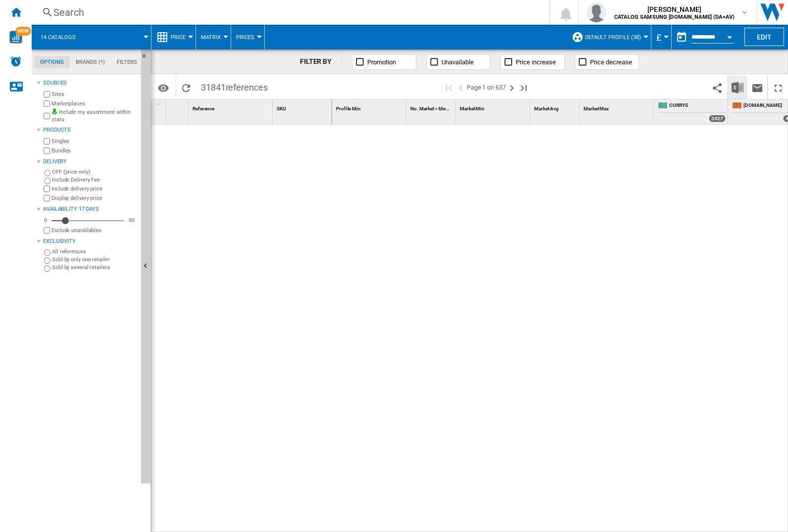 Image resolution: width=788 pixels, height=532 pixels. I want to click on button: Price decrease, so click(607, 62).